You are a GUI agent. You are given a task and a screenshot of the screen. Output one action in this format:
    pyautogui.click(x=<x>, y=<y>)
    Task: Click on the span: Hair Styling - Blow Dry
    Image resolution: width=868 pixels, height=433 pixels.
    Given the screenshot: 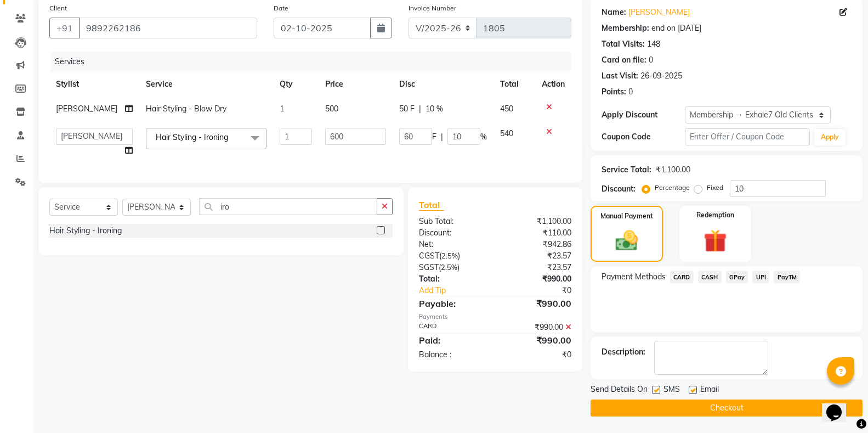 What is the action you would take?
    pyautogui.click(x=186, y=109)
    